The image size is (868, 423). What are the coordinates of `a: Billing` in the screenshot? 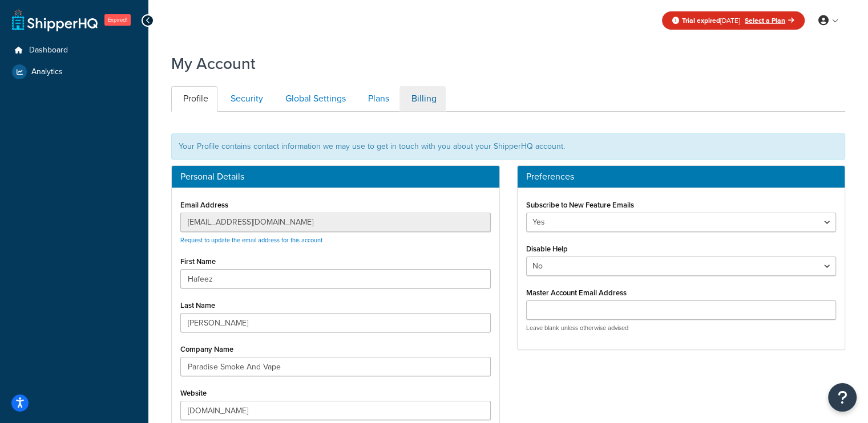 It's located at (422, 99).